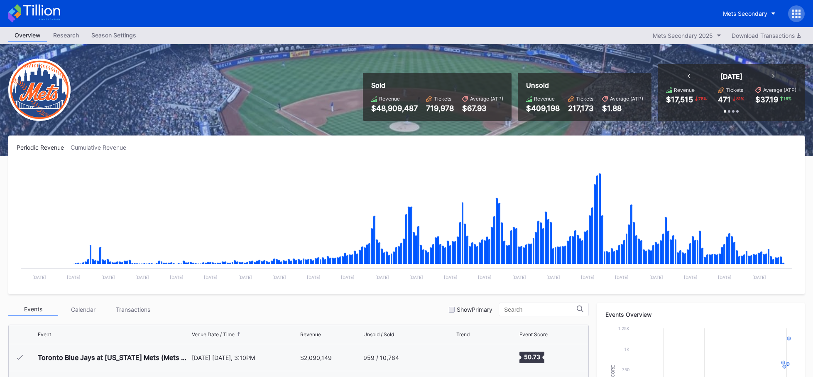 This screenshot has height=377, width=813. What do you see at coordinates (44, 334) in the screenshot?
I see `div: Event` at bounding box center [44, 334].